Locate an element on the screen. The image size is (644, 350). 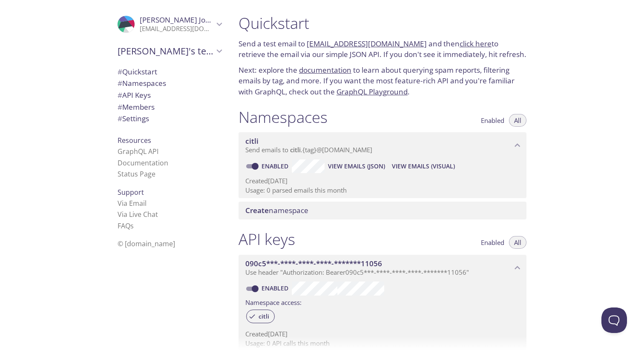
span: Support is located at coordinates (131, 192).